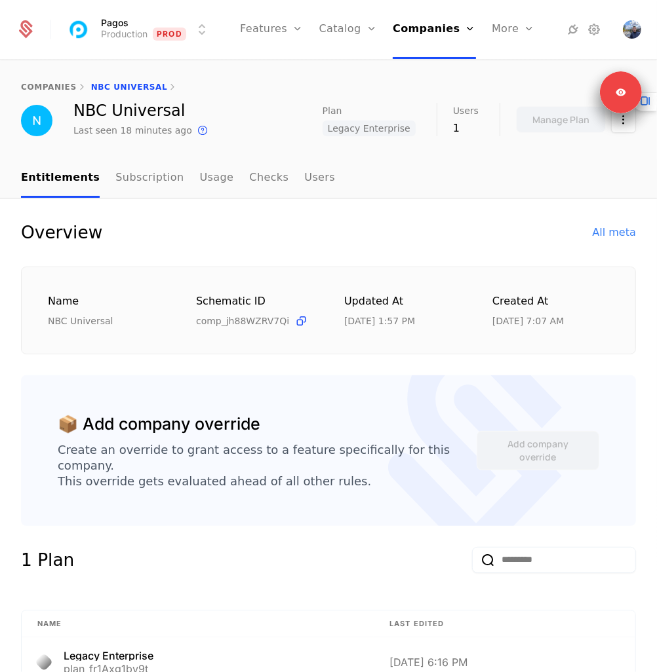 The height and width of the screenshot is (672, 657). I want to click on div: Add company override, so click(537, 451).